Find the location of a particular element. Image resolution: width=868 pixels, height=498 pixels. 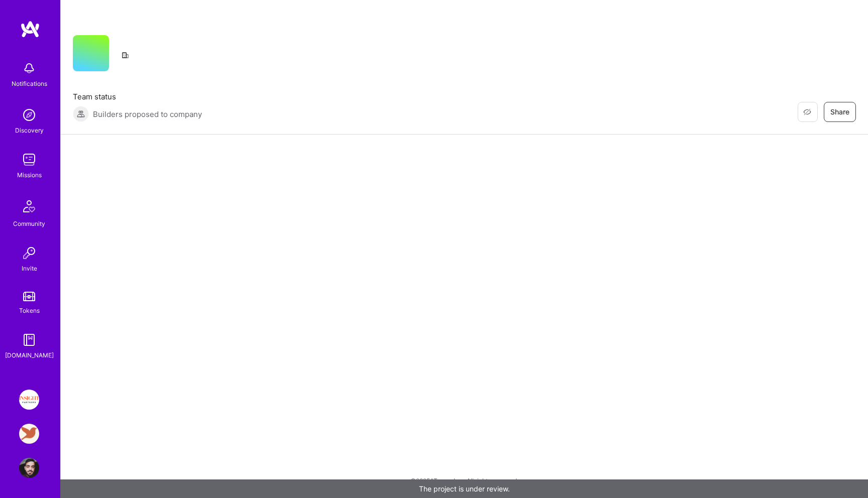

div: Discovery is located at coordinates (29, 130).